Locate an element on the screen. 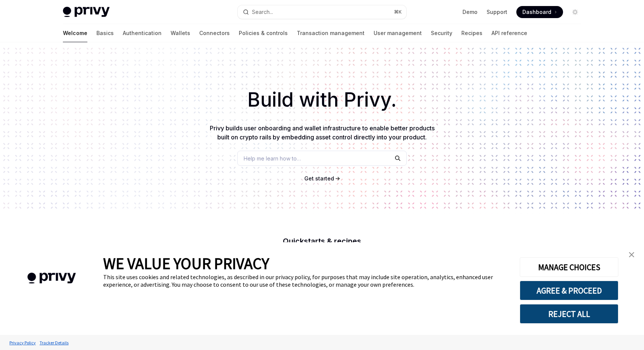 This screenshot has height=350, width=644. button: REJECT ALL is located at coordinates (569, 314).